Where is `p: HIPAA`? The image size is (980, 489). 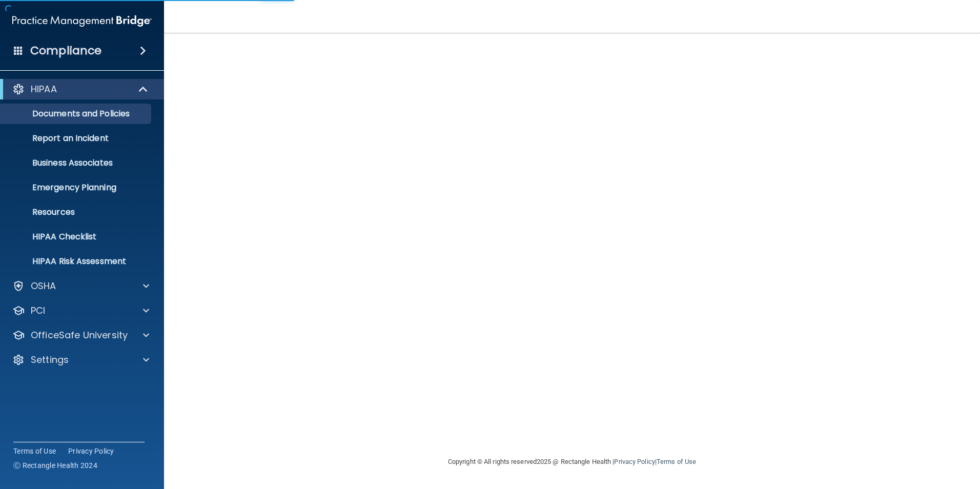 p: HIPAA is located at coordinates (44, 89).